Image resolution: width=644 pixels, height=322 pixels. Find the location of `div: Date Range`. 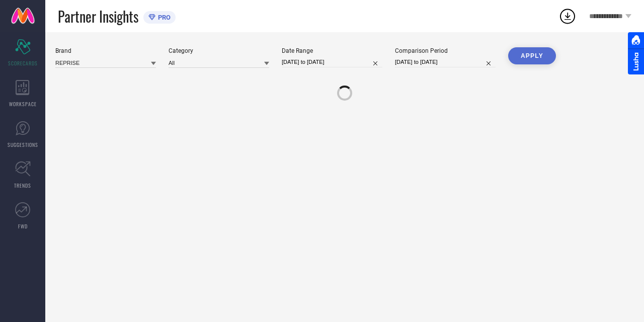

div: Date Range is located at coordinates (332, 51).